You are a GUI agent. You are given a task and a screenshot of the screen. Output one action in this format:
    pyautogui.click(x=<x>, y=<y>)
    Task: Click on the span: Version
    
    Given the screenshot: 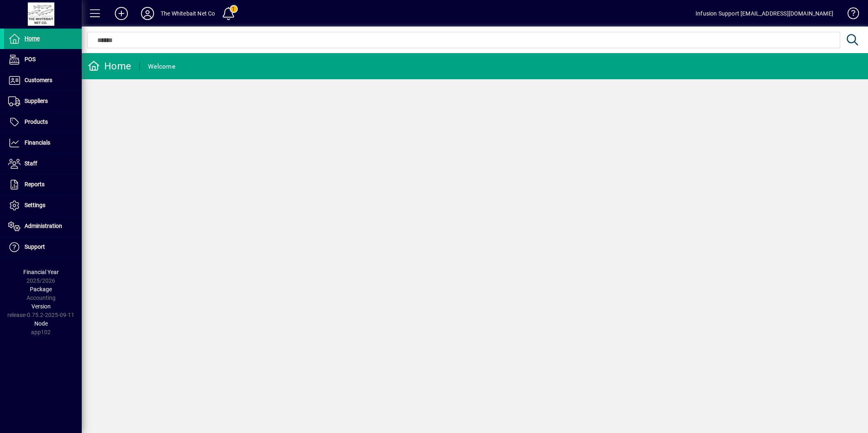 What is the action you would take?
    pyautogui.click(x=41, y=306)
    